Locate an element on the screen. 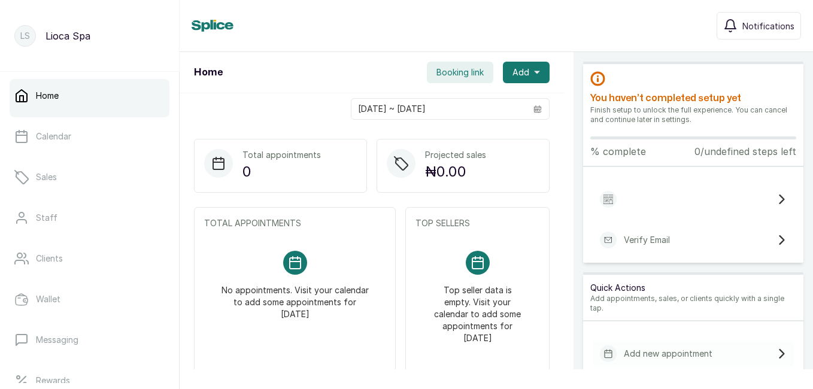 The width and height of the screenshot is (813, 389). button: Add is located at coordinates (526, 72).